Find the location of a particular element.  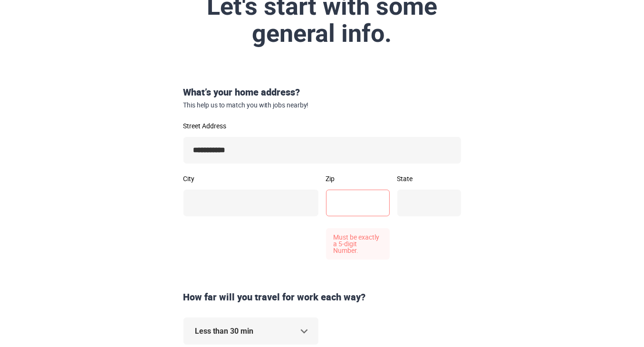

label: State is located at coordinates (429, 179).